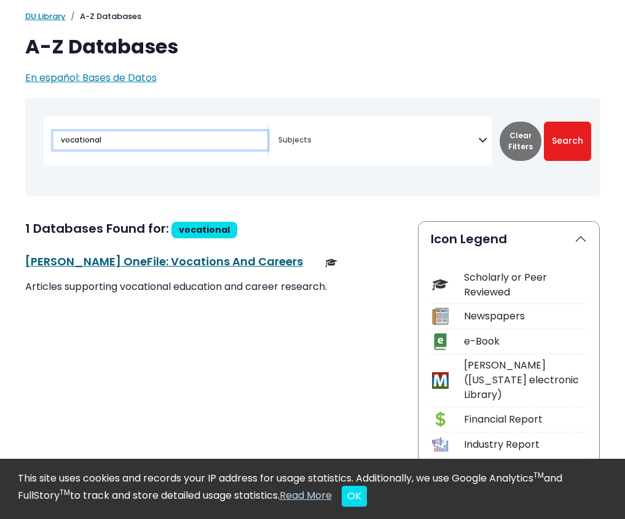  What do you see at coordinates (440, 284) in the screenshot?
I see `img: Icon Scholarly or Peer Reviewed` at bounding box center [440, 284].